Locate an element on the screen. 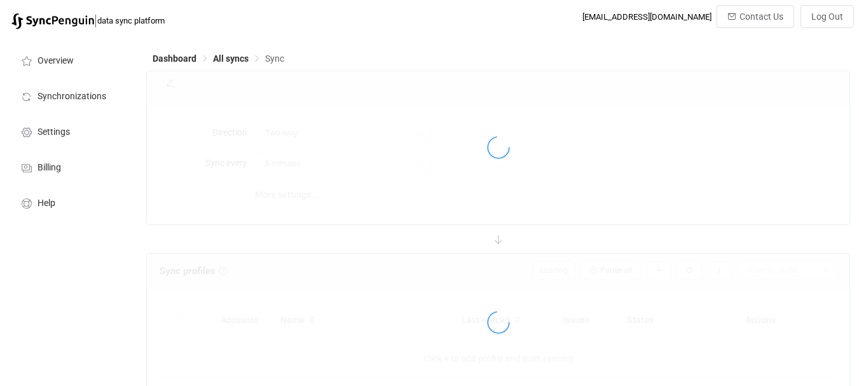  a: Billing is located at coordinates (70, 167).